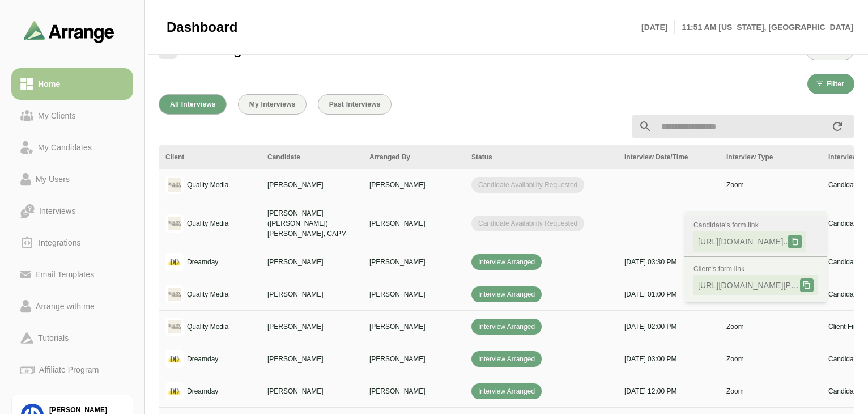 Image resolution: width=868 pixels, height=414 pixels. Describe the element at coordinates (53, 179) in the screenshot. I see `div: My Users` at that location.